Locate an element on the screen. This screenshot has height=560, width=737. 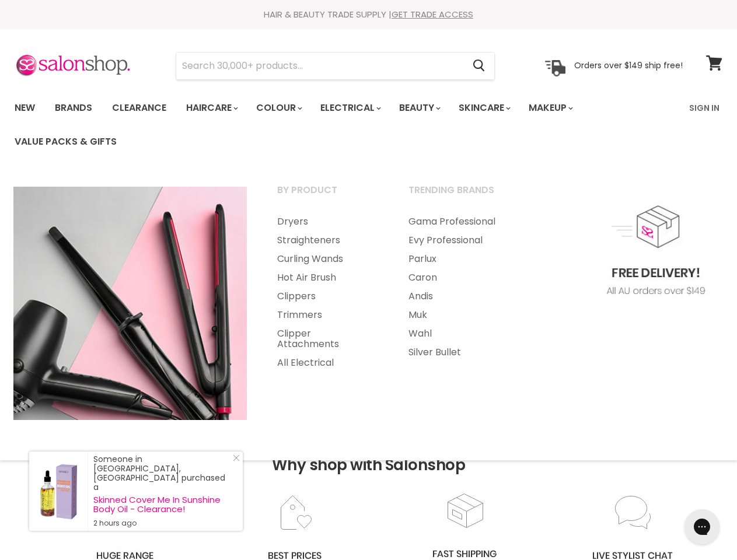
a: Brands is located at coordinates (74, 108).